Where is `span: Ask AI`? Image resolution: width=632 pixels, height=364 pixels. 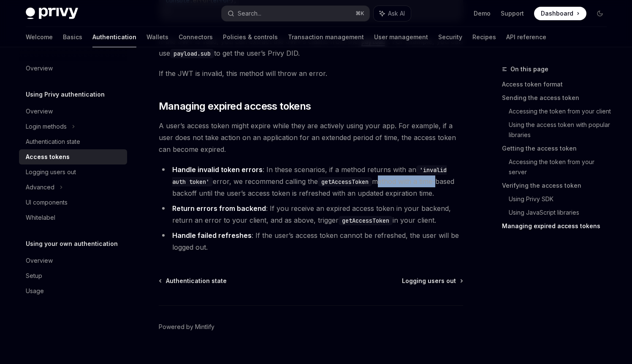 span: Ask AI is located at coordinates (396, 13).